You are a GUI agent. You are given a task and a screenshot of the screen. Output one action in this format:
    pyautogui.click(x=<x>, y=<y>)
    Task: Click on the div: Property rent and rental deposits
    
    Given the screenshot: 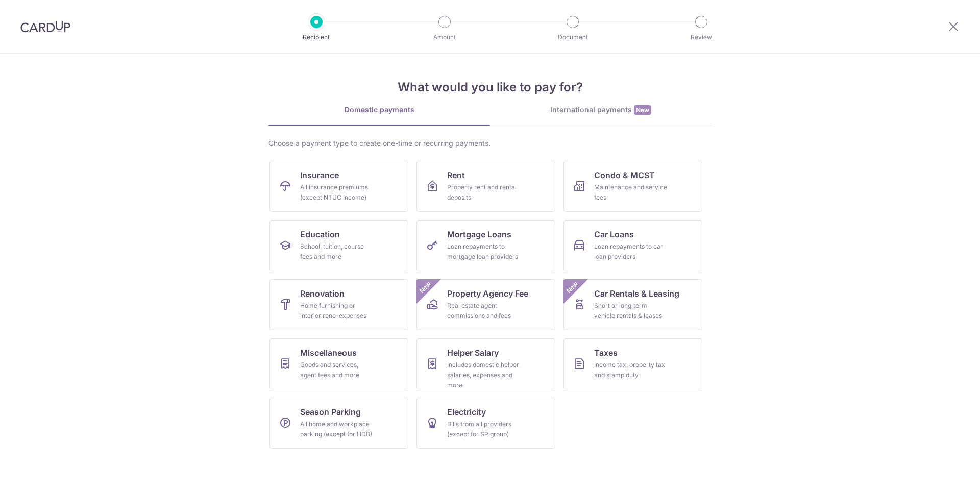 What is the action you would take?
    pyautogui.click(x=484, y=192)
    